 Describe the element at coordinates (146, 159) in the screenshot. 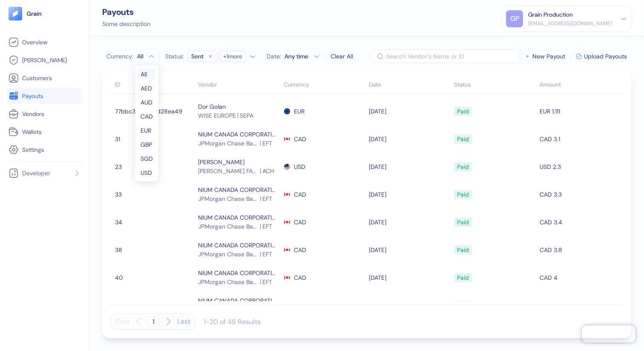

I see `span: SGD` at that location.